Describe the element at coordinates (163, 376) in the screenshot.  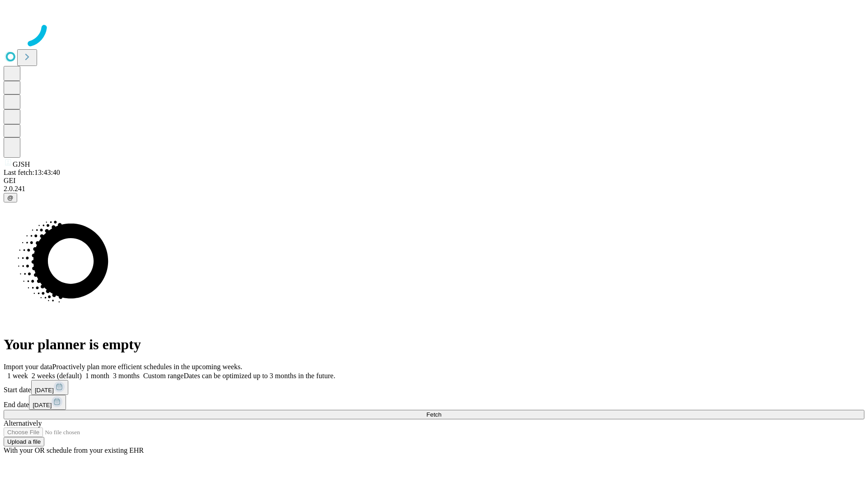
I see `span: Custom range` at that location.